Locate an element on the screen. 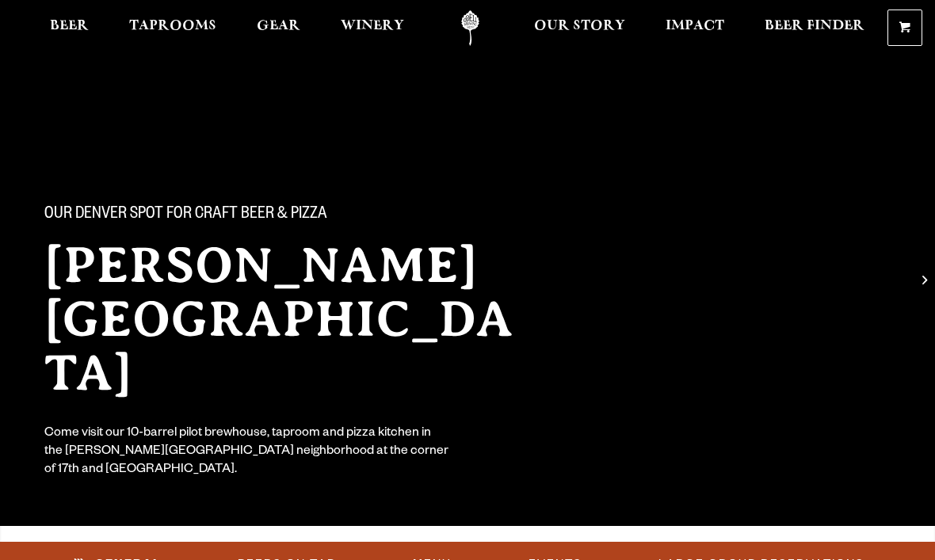  a: Beer is located at coordinates (69, 28).